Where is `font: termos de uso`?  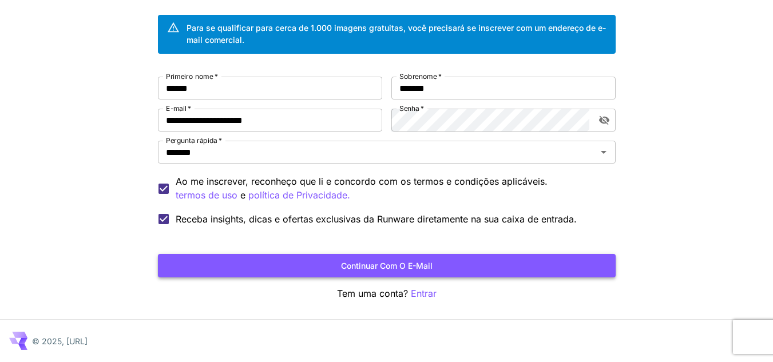
font: termos de uso is located at coordinates (207, 195).